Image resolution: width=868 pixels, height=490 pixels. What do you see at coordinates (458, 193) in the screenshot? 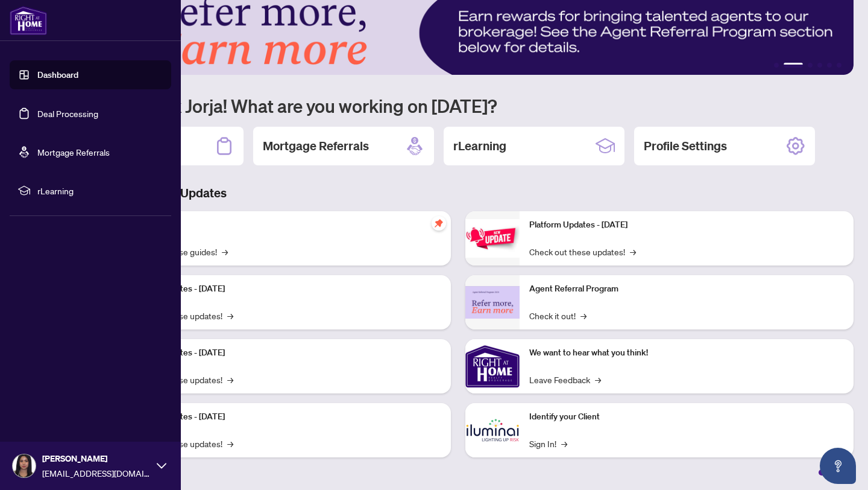
I see `h3: Brokerage & Industry Updates` at bounding box center [458, 193].